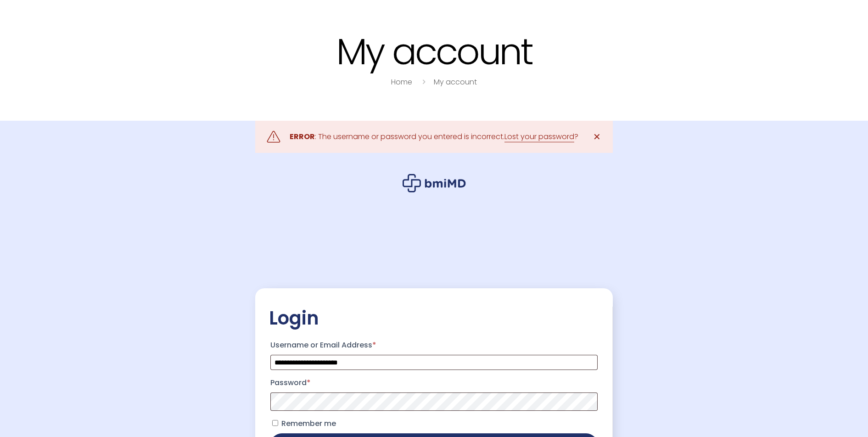 The height and width of the screenshot is (437, 868). I want to click on i: breadcrumbs separator, so click(423, 82).